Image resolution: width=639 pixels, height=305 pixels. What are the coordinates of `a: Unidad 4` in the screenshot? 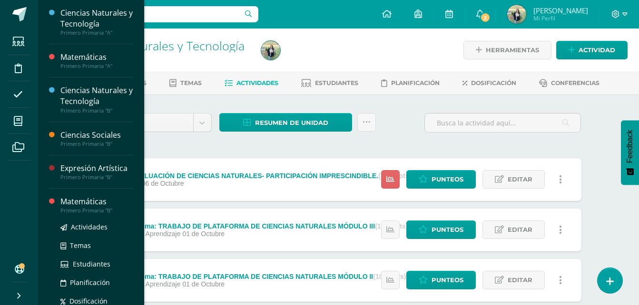 It's located at (154, 123).